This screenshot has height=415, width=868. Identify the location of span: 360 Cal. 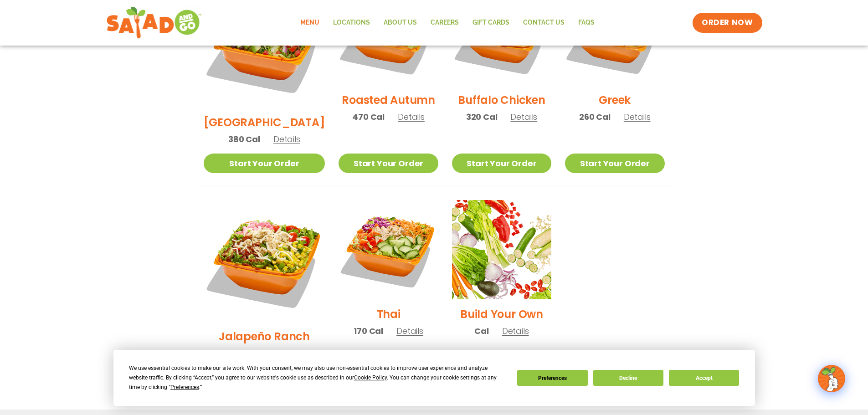
(244, 353).